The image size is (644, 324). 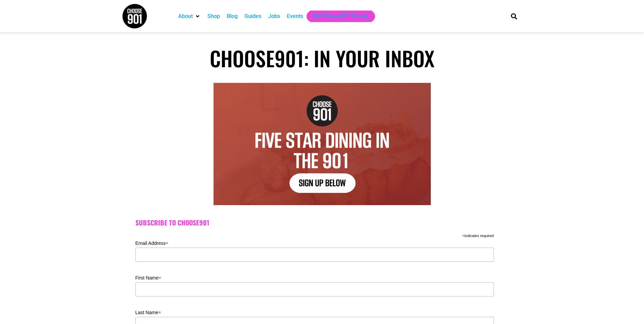 What do you see at coordinates (322, 144) in the screenshot?
I see `img: Text graphic with "Choose 901" logo. Reads: "7 Things to Do in Memphis This Week. Sign Up Below."...` at bounding box center [322, 144].